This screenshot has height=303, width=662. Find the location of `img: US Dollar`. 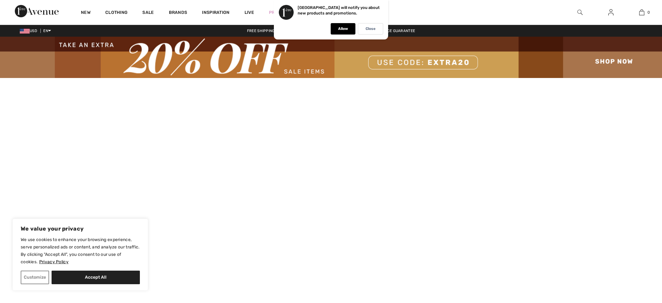

img: US Dollar is located at coordinates (25, 31).